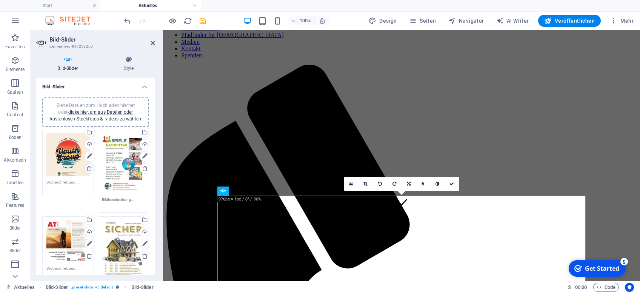 The width and height of the screenshot is (640, 293). Describe the element at coordinates (577, 287) in the screenshot. I see `h6: Session-Zeit` at that location.